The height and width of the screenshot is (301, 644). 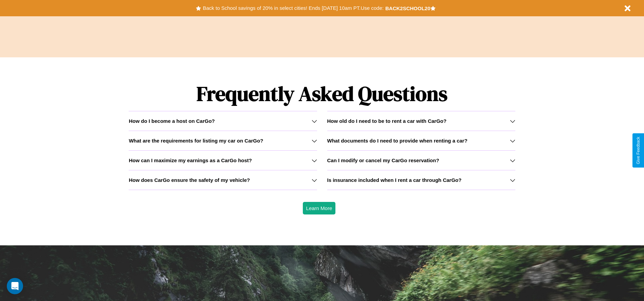 What do you see at coordinates (322, 94) in the screenshot?
I see `h1: Frequently Asked Questions` at bounding box center [322, 94].